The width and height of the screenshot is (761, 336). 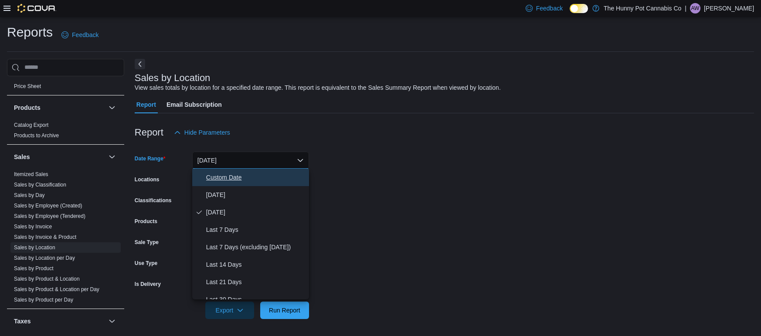 What do you see at coordinates (146, 263) in the screenshot?
I see `label: Use Type` at bounding box center [146, 263].